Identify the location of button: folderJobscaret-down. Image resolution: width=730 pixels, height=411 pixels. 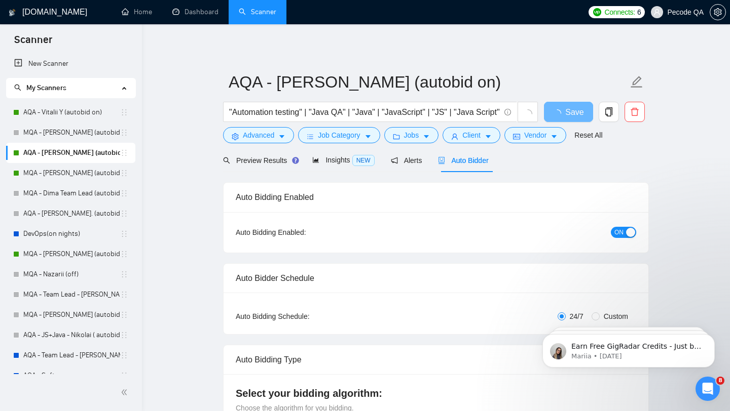
(411, 135).